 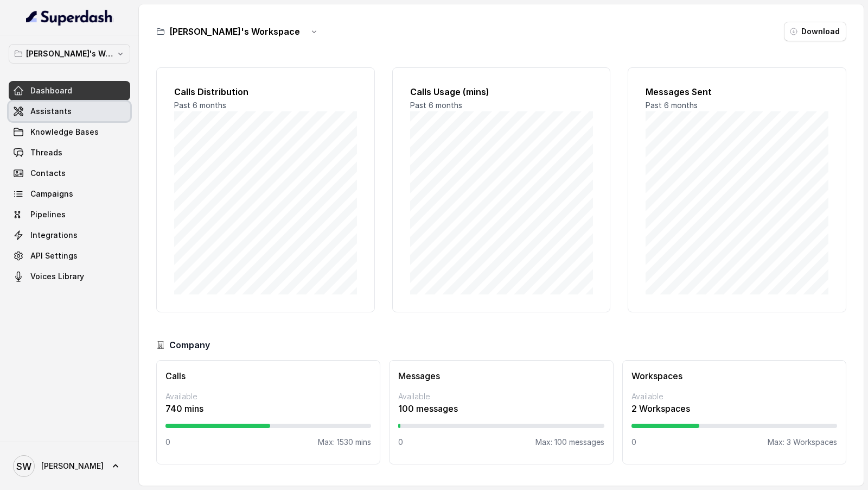 What do you see at coordinates (54, 235) in the screenshot?
I see `span: Integrations` at bounding box center [54, 235].